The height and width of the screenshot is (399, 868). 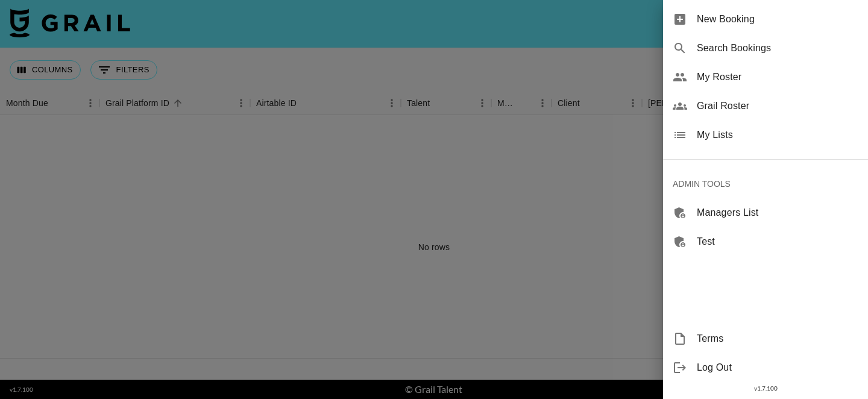 What do you see at coordinates (778, 368) in the screenshot?
I see `span: Log Out` at bounding box center [778, 368].